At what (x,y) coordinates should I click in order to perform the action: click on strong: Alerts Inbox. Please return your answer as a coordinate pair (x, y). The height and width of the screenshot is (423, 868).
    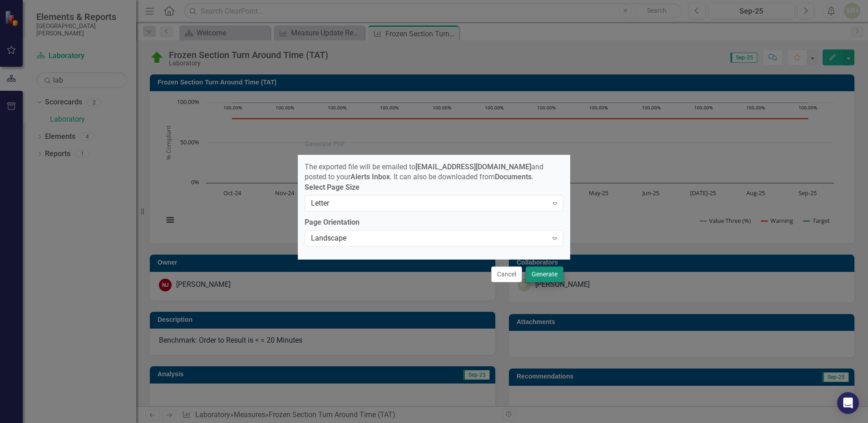
    Looking at the image, I should click on (370, 177).